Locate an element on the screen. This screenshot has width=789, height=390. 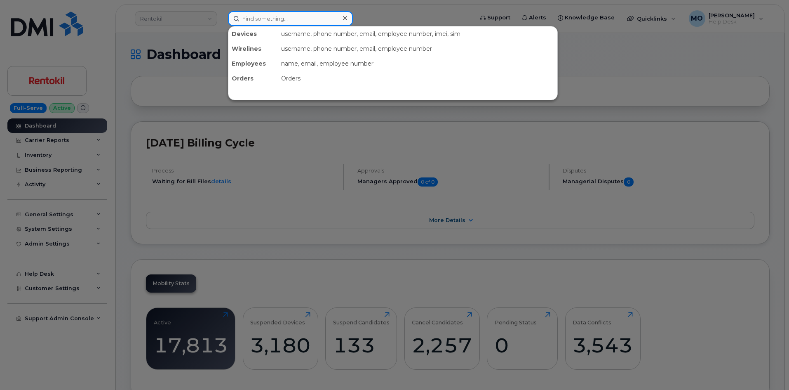
div: Employees is located at coordinates (253, 63).